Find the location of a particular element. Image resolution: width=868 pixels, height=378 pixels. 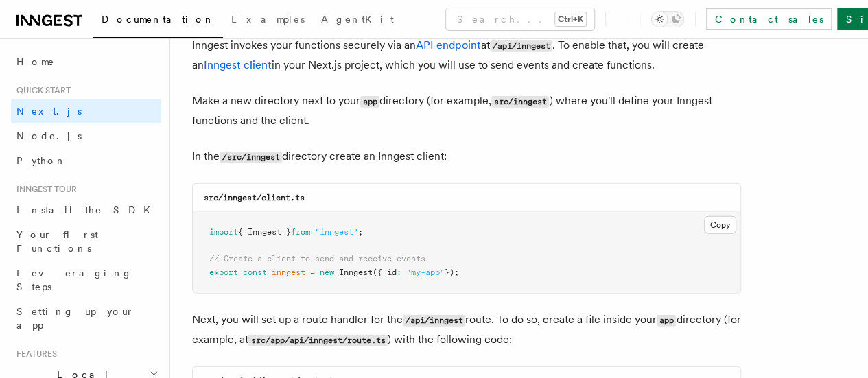

span: inngest is located at coordinates (288, 272).